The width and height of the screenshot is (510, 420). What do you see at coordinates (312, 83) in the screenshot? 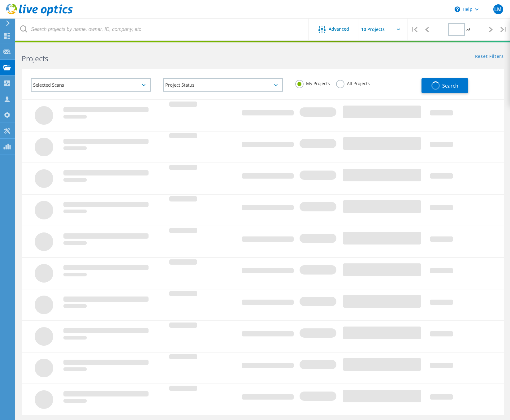
I see `label: My Projects` at bounding box center [312, 83].